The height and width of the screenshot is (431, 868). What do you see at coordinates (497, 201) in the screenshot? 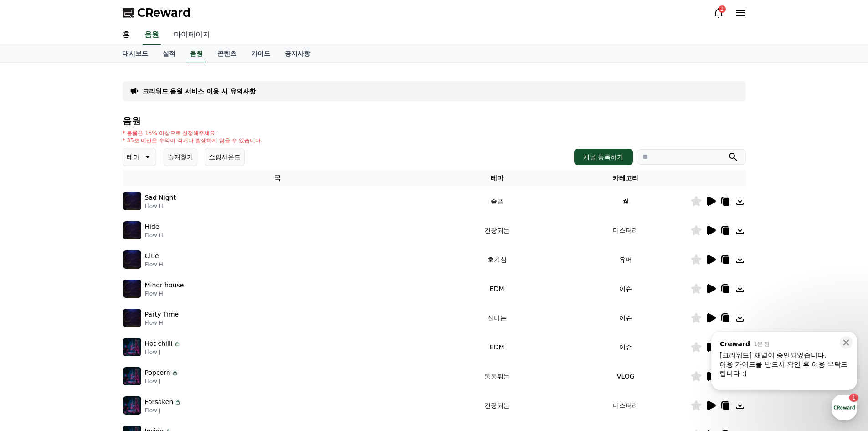
I see `td: 슬픈` at bounding box center [497, 201].